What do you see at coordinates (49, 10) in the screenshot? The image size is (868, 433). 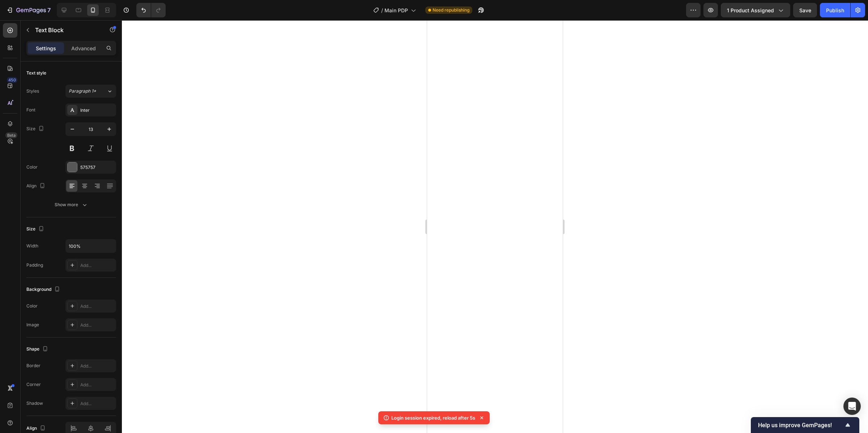 I see `p: 7` at bounding box center [49, 10].